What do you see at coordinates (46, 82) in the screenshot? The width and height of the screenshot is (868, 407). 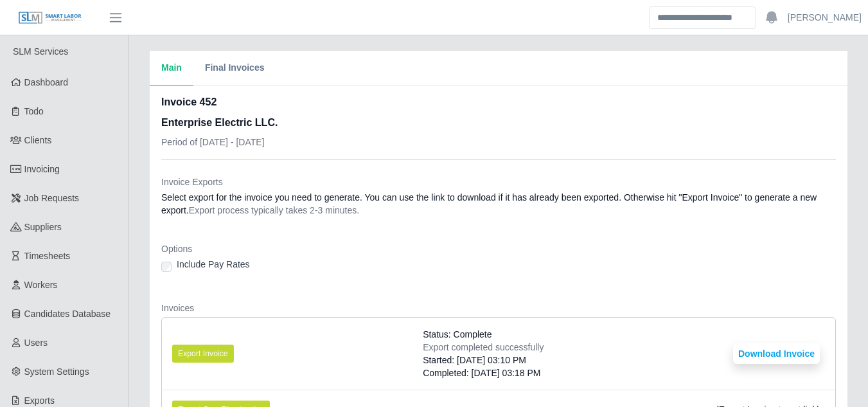 I see `span: Dashboard` at bounding box center [46, 82].